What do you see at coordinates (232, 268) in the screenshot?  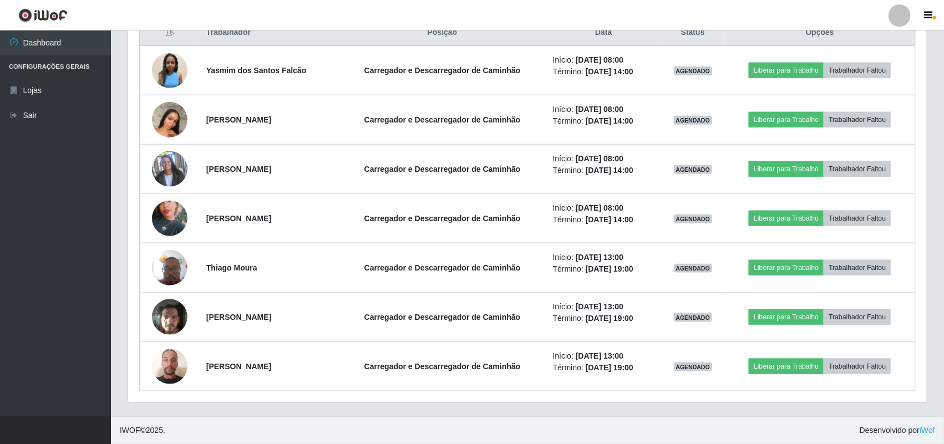 I see `strong: Thiago Moura` at bounding box center [232, 268].